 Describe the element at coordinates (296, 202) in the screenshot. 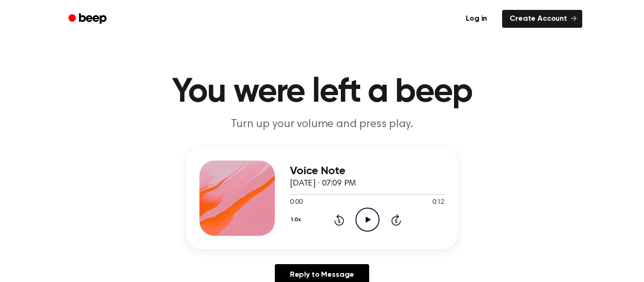

I see `span: 0:00` at that location.